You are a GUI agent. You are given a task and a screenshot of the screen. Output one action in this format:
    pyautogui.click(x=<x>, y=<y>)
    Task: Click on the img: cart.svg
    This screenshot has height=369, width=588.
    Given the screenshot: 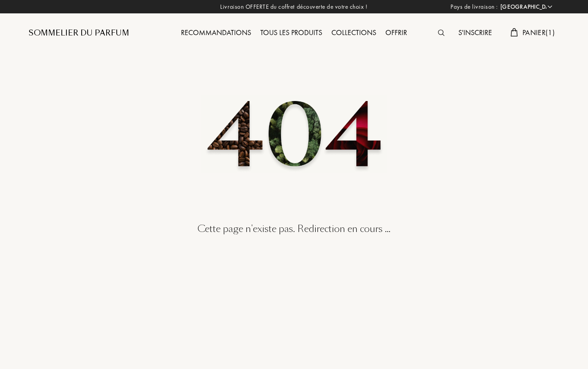 What is the action you would take?
    pyautogui.click(x=514, y=32)
    